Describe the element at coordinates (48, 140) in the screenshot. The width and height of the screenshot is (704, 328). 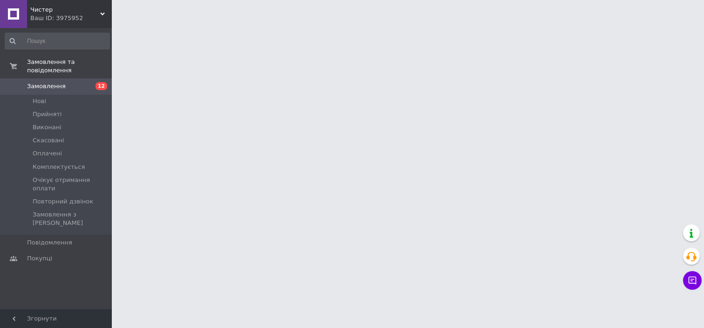
I see `span: Скасовані` at that location.